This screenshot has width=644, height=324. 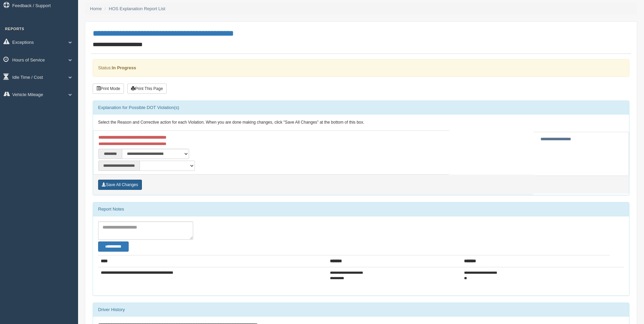 What do you see at coordinates (124, 68) in the screenshot?
I see `strong: In Progress` at bounding box center [124, 68].